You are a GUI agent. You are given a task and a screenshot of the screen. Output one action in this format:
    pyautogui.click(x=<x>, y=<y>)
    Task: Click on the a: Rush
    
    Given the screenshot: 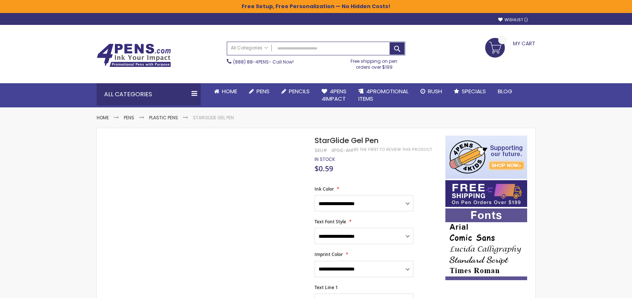 What is the action you would take?
    pyautogui.click(x=432, y=92)
    